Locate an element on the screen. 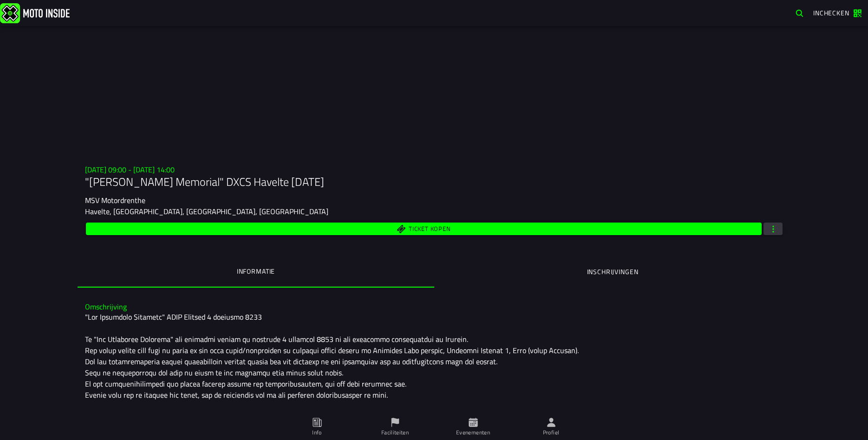 The height and width of the screenshot is (440, 868). h3: Omschrijving is located at coordinates (434, 307).